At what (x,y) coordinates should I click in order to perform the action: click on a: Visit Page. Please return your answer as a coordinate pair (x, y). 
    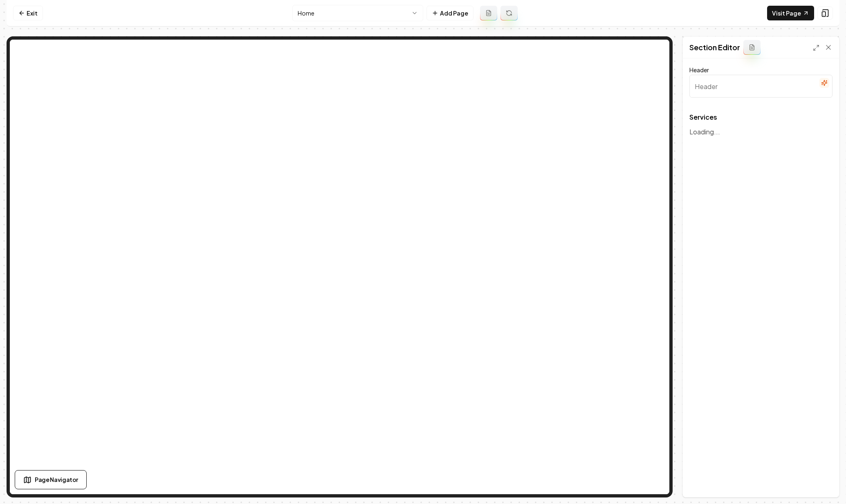
    Looking at the image, I should click on (790, 13).